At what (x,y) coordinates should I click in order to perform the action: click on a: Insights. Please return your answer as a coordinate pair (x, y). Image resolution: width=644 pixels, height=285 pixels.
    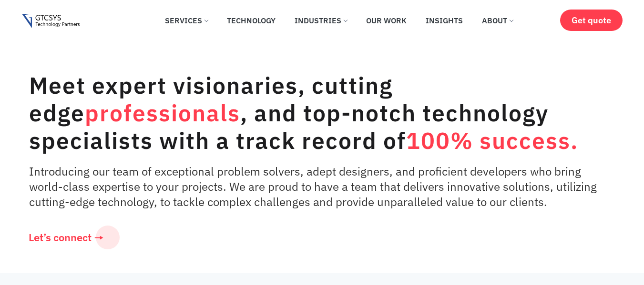
    Looking at the image, I should click on (444, 20).